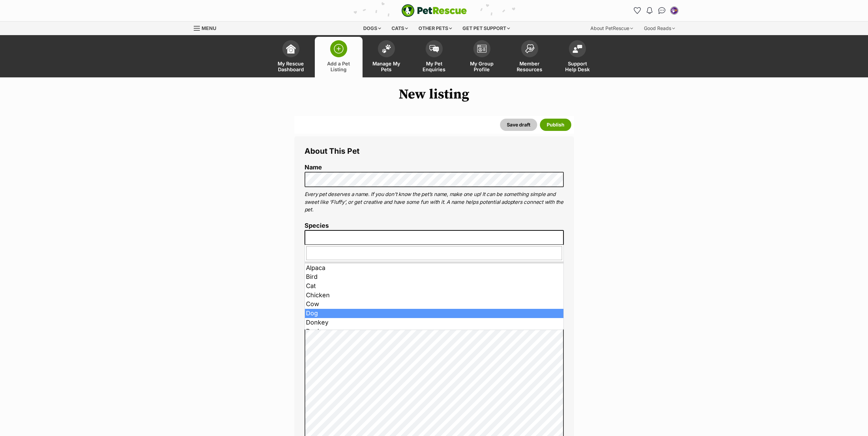 The height and width of the screenshot is (436, 868). Describe the element at coordinates (482, 49) in the screenshot. I see `img: group-profile-icon-3fa3cf56718a62981997c0bc7e787c4b2cf8bcc04b72c1350f741eb67cf2f40e.svg` at that location.